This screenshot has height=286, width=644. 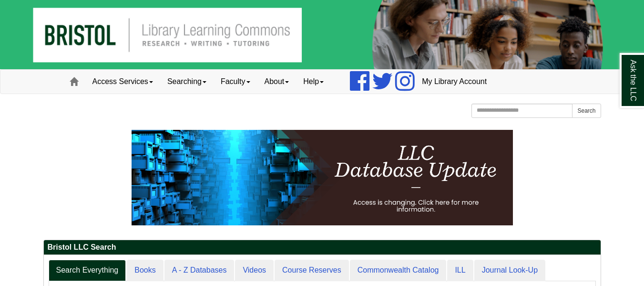 What do you see at coordinates (145, 270) in the screenshot?
I see `a: Books` at bounding box center [145, 270].